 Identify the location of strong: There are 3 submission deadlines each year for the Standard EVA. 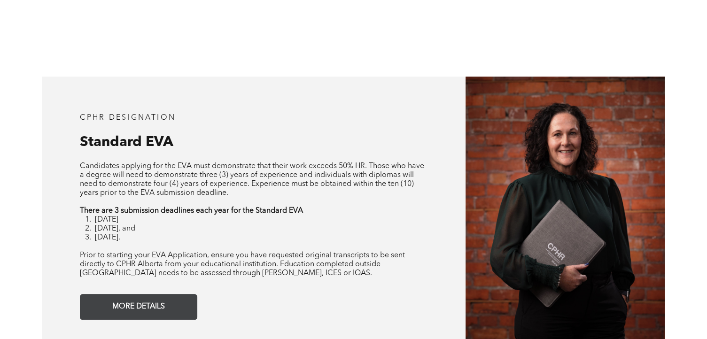
(191, 211).